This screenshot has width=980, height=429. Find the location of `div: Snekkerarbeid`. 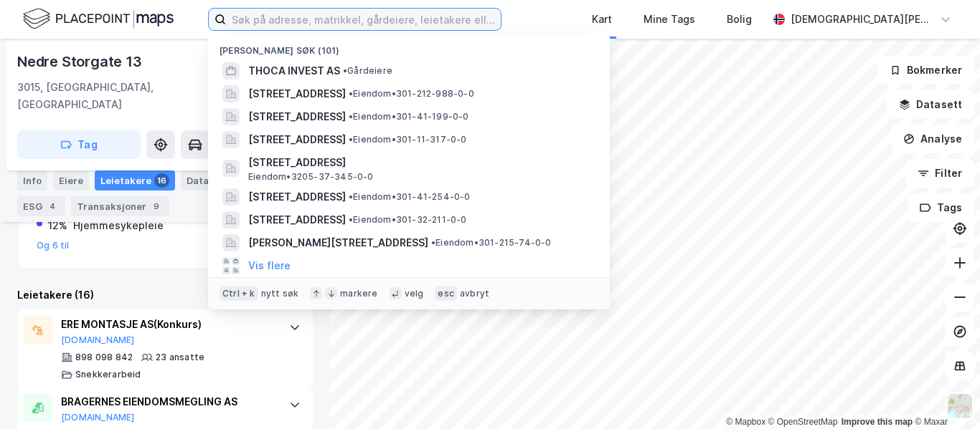

div: Snekkerarbeid is located at coordinates (108, 375).